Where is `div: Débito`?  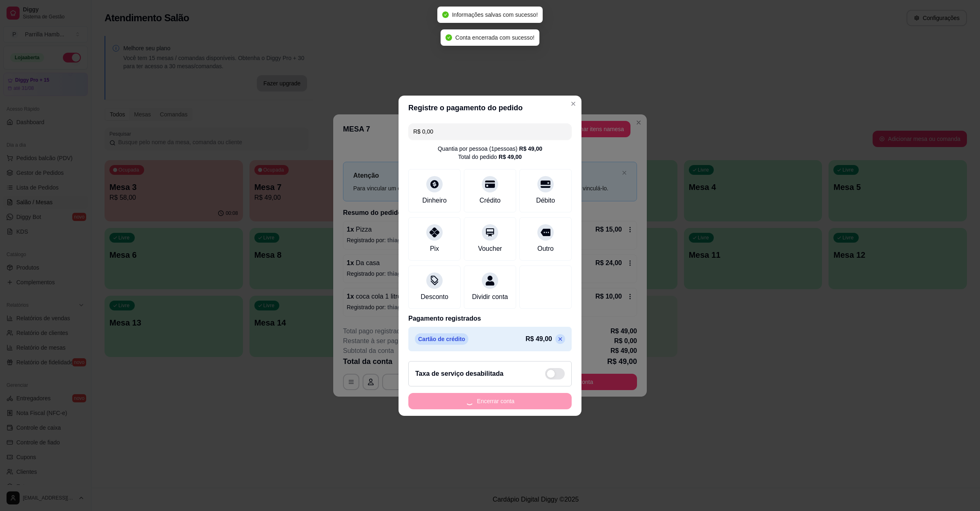 div: Débito is located at coordinates (545, 201).